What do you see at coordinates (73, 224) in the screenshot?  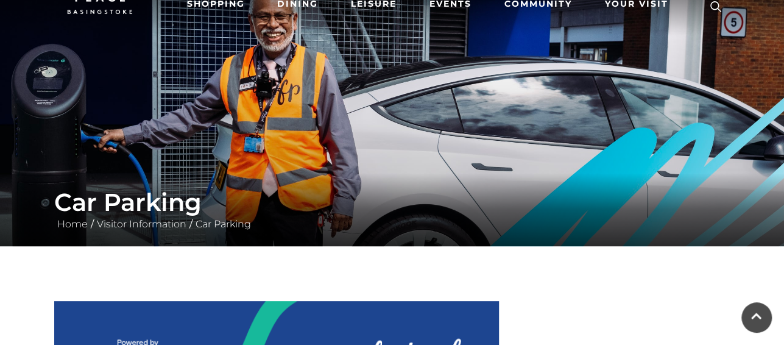 I see `a: Home` at bounding box center [73, 224].